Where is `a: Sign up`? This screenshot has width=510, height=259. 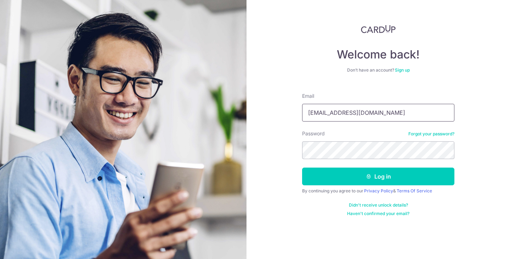 a: Sign up is located at coordinates (402, 70).